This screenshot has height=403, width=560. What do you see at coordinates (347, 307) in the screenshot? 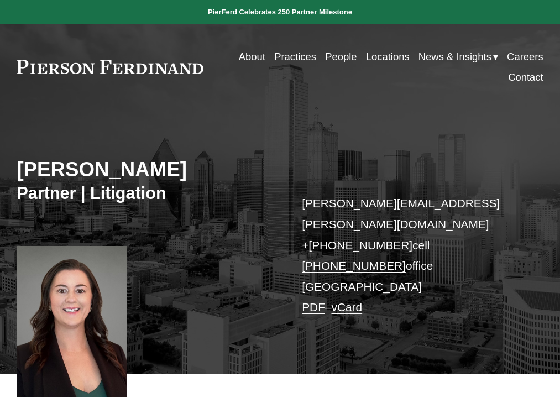
I see `a: vCard` at bounding box center [347, 307].